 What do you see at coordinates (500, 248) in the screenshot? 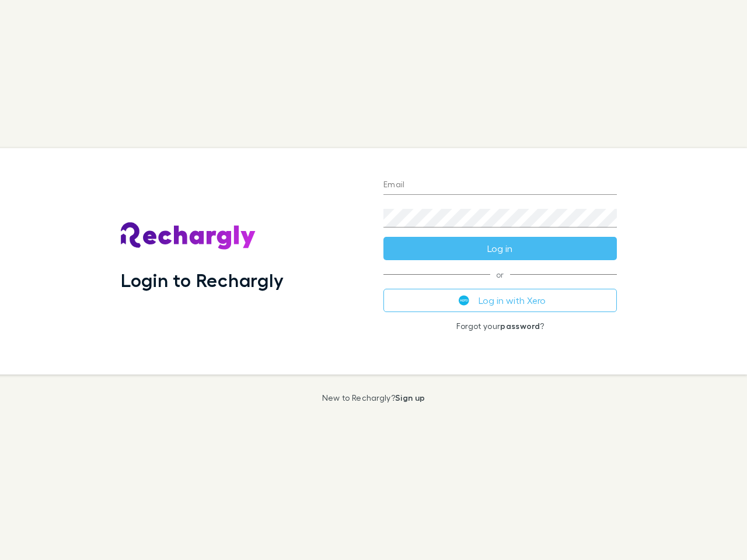
I see `button: Log in` at bounding box center [500, 248].